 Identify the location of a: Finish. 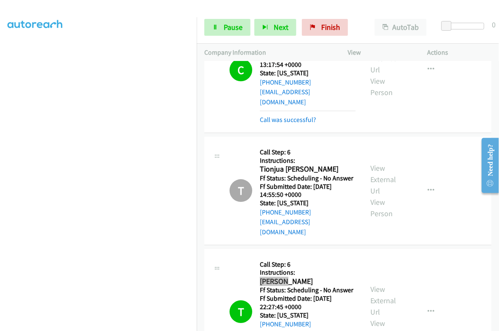
(325, 27).